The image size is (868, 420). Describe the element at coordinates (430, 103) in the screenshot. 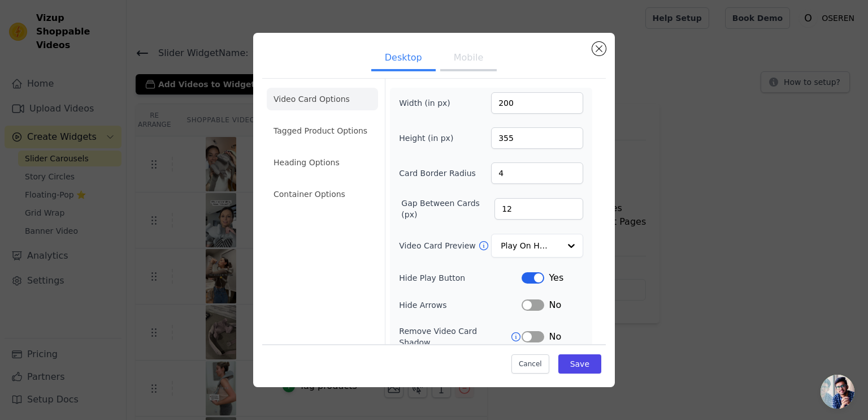

I see `label: Width (in px)` at that location.